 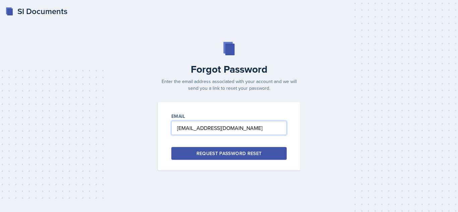 What do you see at coordinates (178, 116) in the screenshot?
I see `label: Email` at bounding box center [178, 116].